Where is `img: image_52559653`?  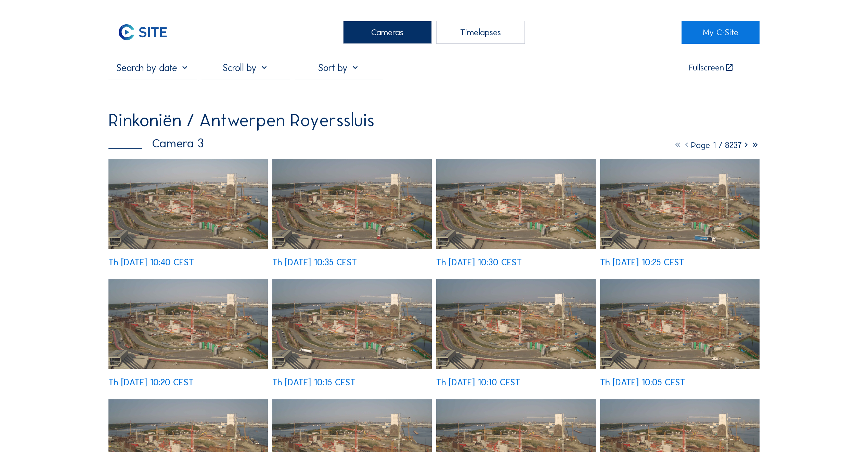
img: image_52559653 is located at coordinates (516, 205).